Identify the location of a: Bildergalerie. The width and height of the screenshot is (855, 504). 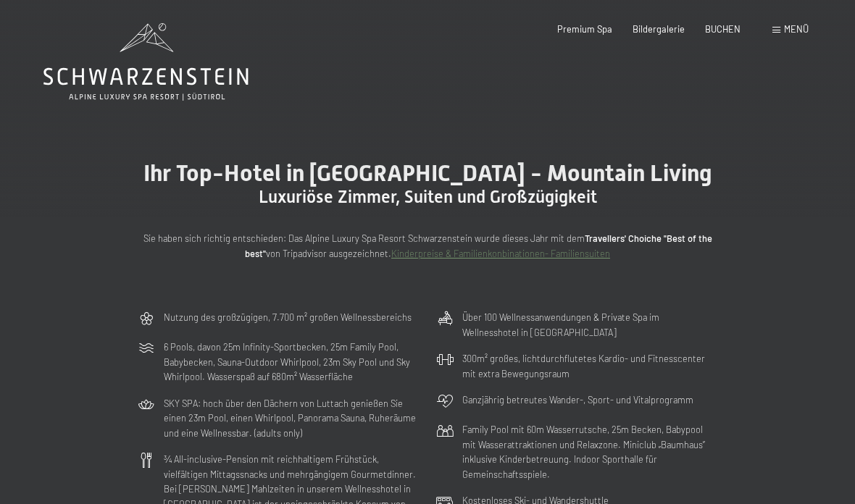
(658, 29).